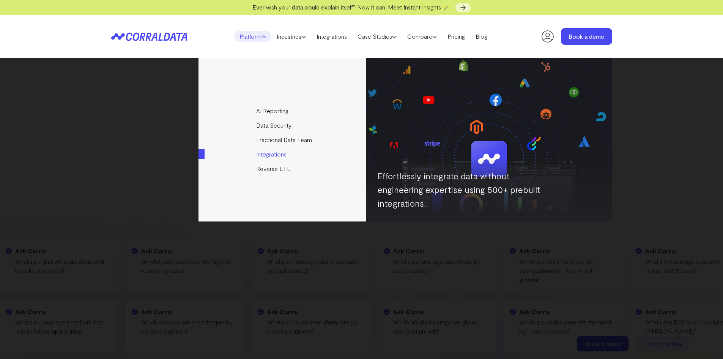 Image resolution: width=723 pixels, height=359 pixels. What do you see at coordinates (587, 36) in the screenshot?
I see `a: Book a demo` at bounding box center [587, 36].